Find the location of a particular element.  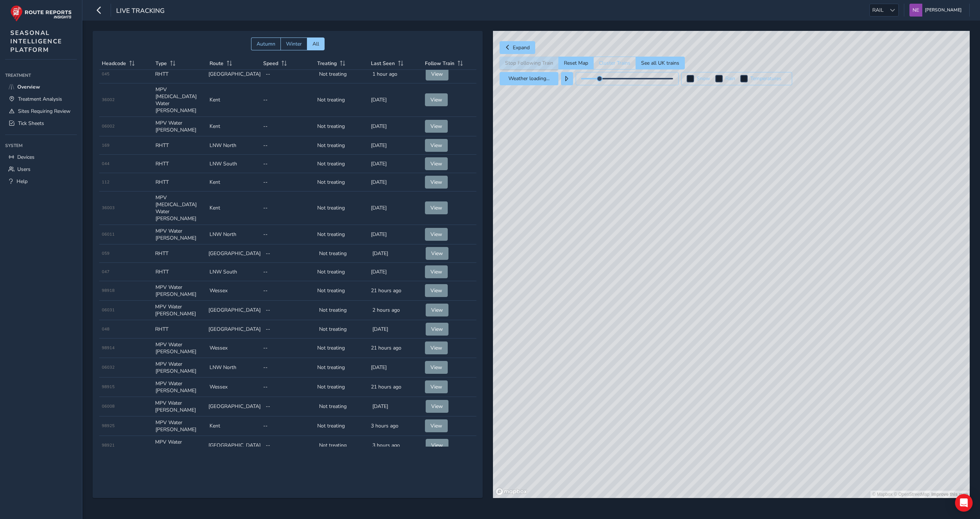

td: 1 hour ago is located at coordinates (396, 74).